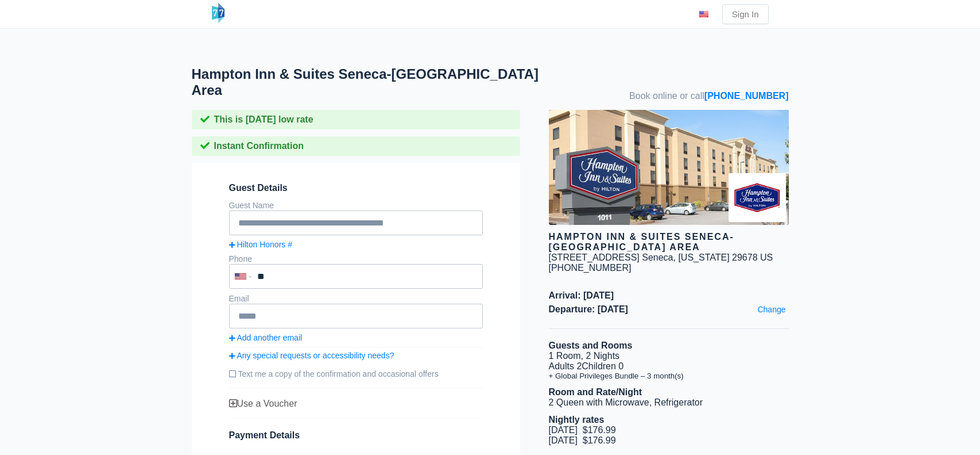 This screenshot has width=980, height=455. What do you see at coordinates (356, 244) in the screenshot?
I see `a: Hilton Honors #` at bounding box center [356, 244].